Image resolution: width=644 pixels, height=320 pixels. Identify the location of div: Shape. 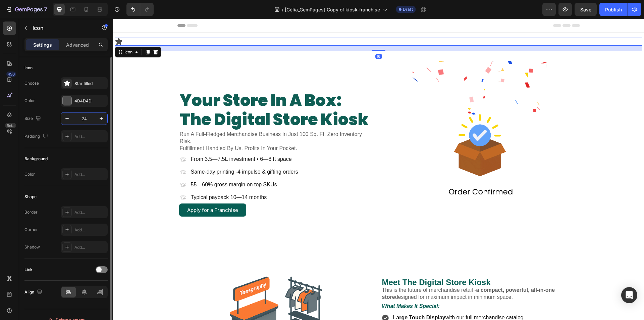
(31, 197).